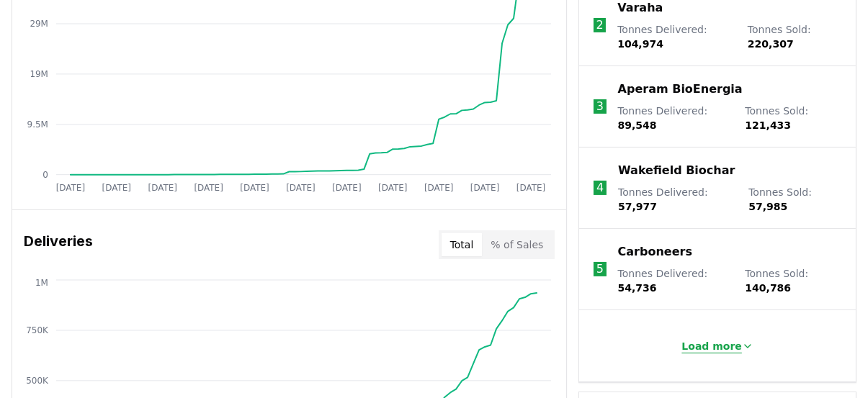  I want to click on p: 2, so click(600, 25).